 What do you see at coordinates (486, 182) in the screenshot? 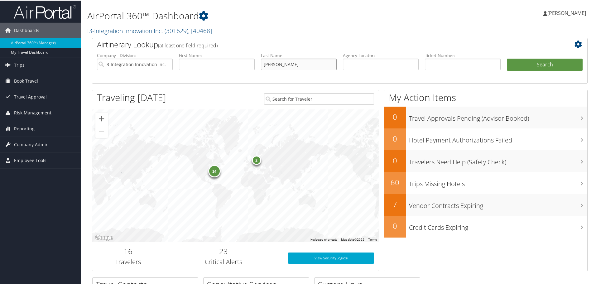
I see `a: 60Trips Missing Hotels` at bounding box center [486, 182].